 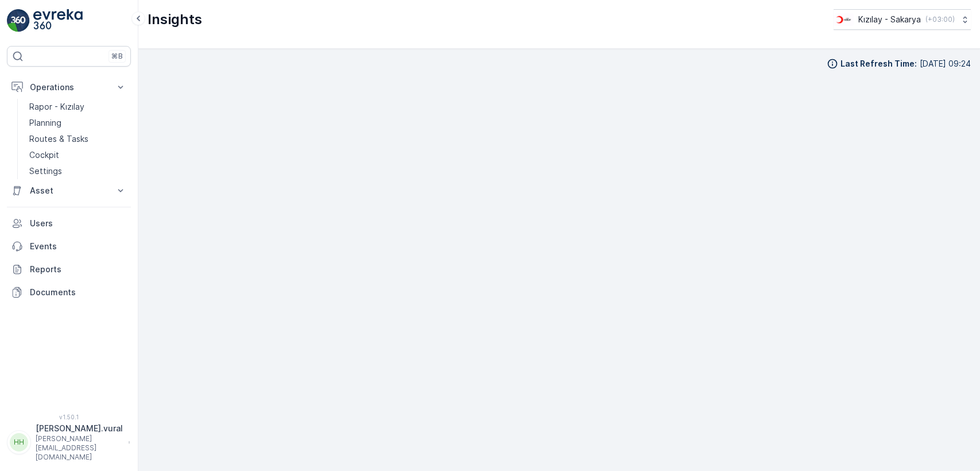 What do you see at coordinates (78, 139) in the screenshot?
I see `a: Routes & Tasks` at bounding box center [78, 139].